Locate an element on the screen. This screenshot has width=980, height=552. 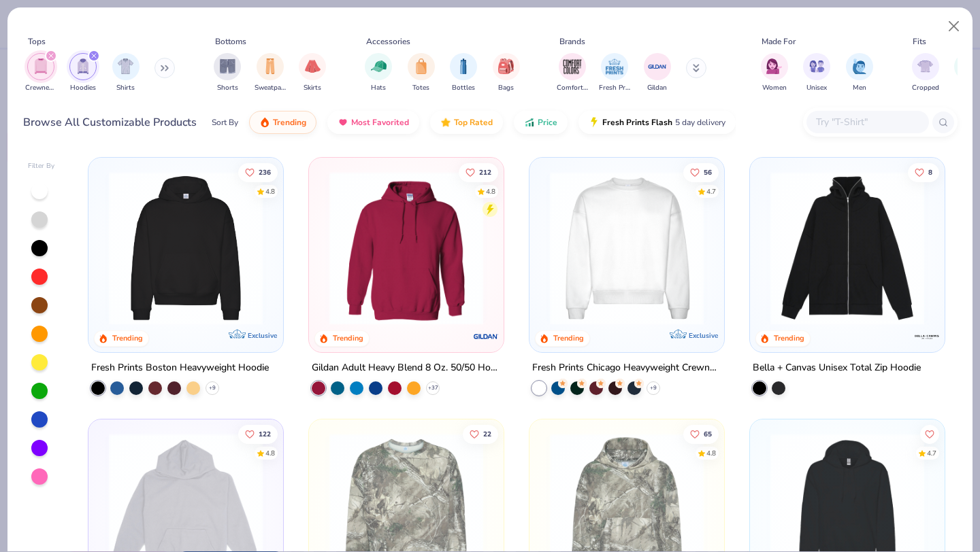
div: Fresh Prints Boston Heavyweight Hoodie is located at coordinates (180, 368).